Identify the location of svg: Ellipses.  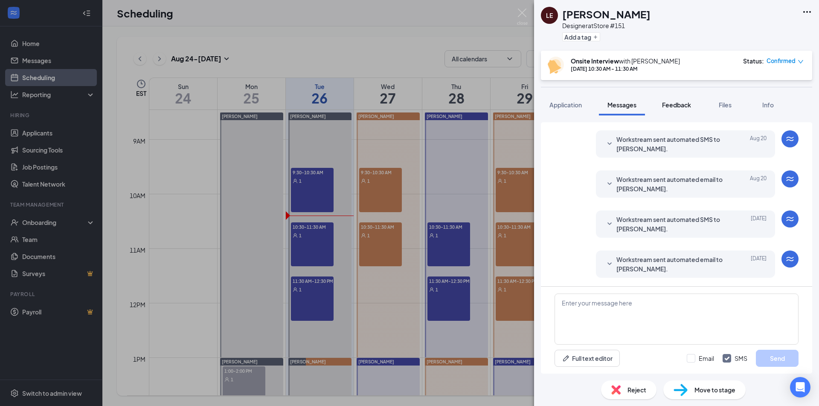
(807, 12).